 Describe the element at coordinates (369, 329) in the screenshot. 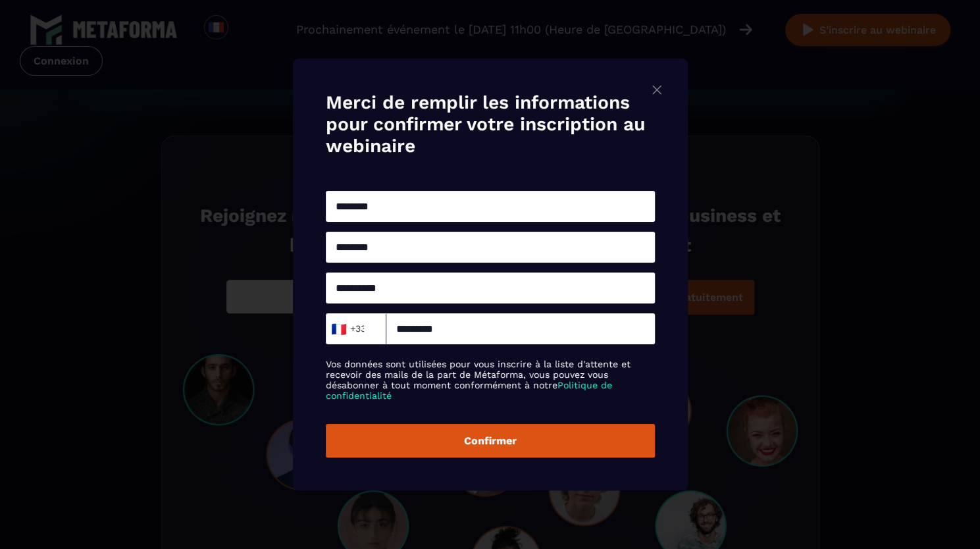

I see `input: Search for option` at that location.